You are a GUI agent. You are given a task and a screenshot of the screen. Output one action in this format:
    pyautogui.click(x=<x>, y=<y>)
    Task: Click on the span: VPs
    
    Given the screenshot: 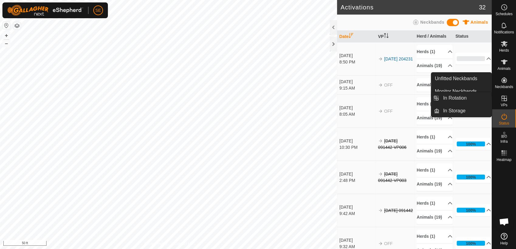 What is the action you would take?
    pyautogui.click(x=503, y=105)
    